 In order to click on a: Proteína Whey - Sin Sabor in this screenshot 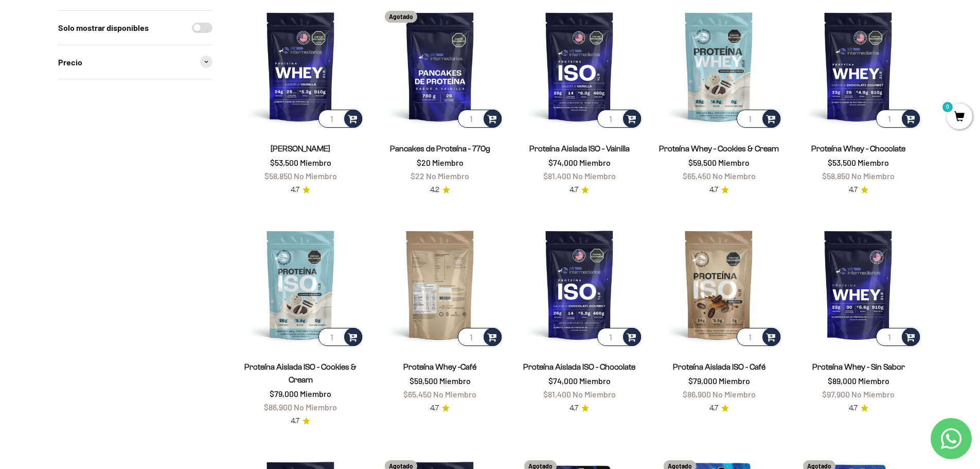, I will do `click(858, 367)`.